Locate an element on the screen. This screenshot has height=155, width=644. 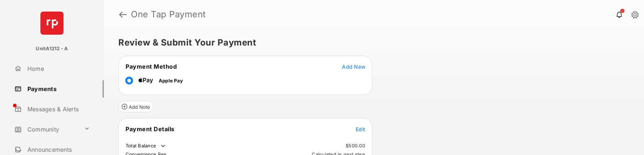
span: Payment Details is located at coordinates (150, 129).